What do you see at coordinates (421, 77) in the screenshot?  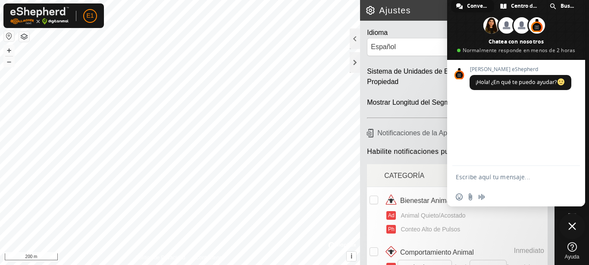 I see `div: Sistema de Unidades de Esta Propiedad` at bounding box center [421, 77].